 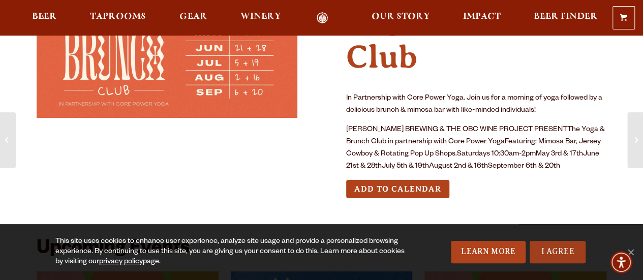 I want to click on a: Impact, so click(x=482, y=18).